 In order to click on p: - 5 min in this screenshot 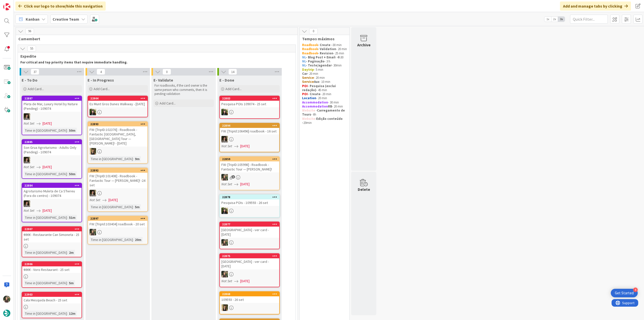, I will do `click(325, 70)`.